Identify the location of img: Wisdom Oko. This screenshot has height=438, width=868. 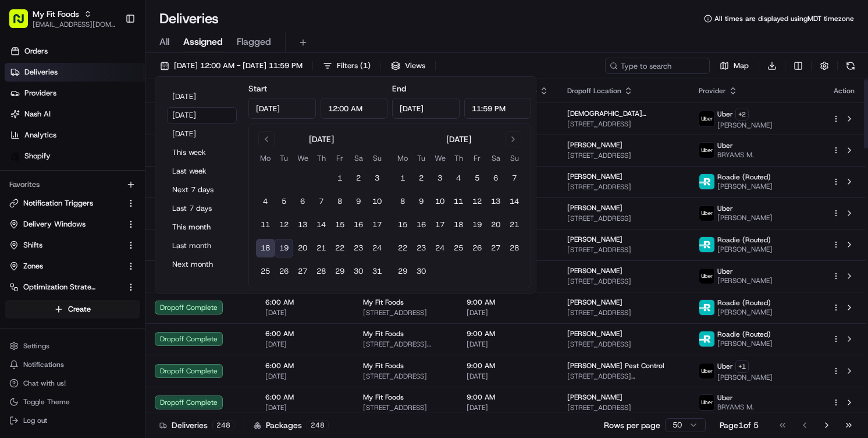
(21, 181).